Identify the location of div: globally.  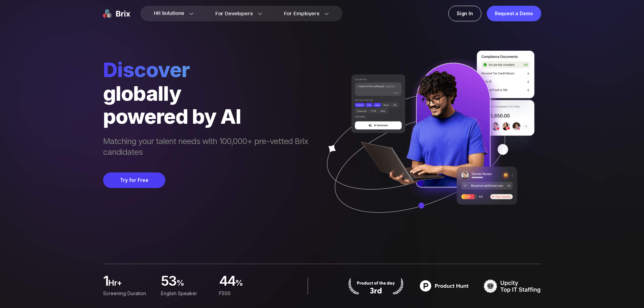
(209, 93).